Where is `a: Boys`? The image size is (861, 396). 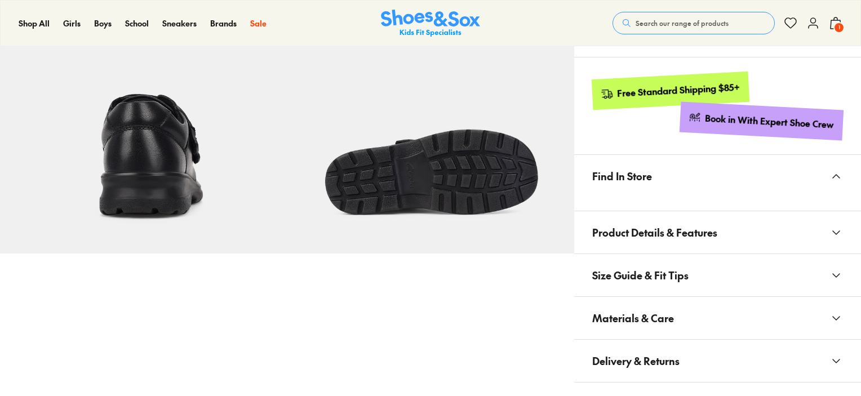
a: Boys is located at coordinates (103, 23).